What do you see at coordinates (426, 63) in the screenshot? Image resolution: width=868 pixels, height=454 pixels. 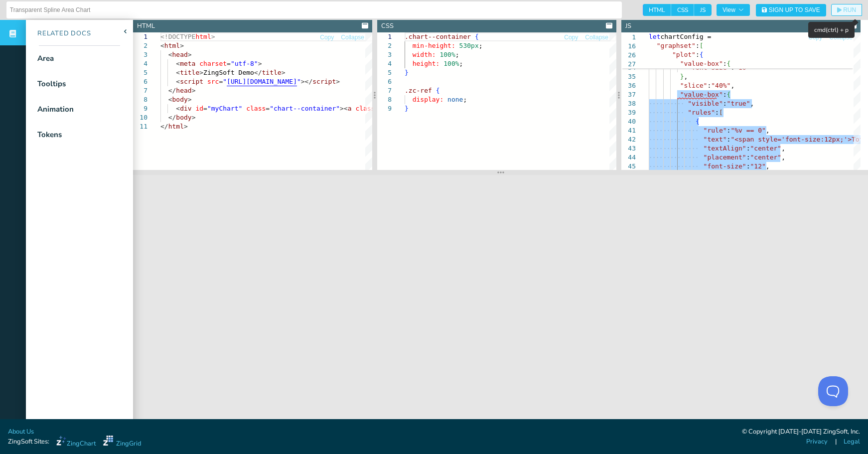 I see `span: height:` at bounding box center [426, 63].